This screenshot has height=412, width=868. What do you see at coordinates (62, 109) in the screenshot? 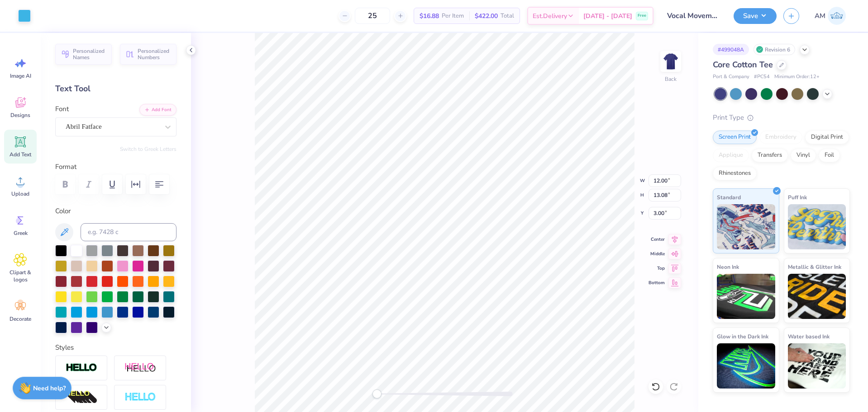
I see `label: Font` at bounding box center [62, 109].